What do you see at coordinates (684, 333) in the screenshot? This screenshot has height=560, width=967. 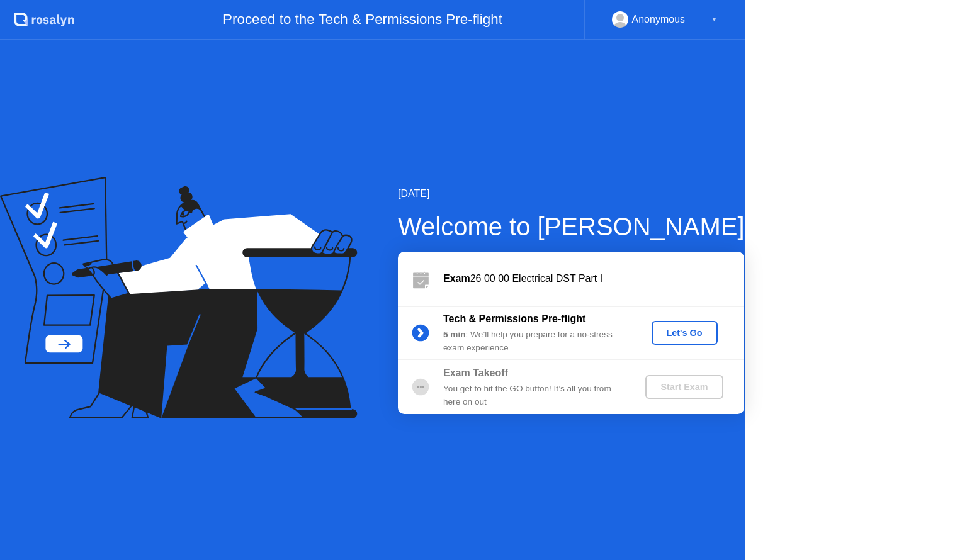 I see `div: Let's Go` at bounding box center [684, 333].